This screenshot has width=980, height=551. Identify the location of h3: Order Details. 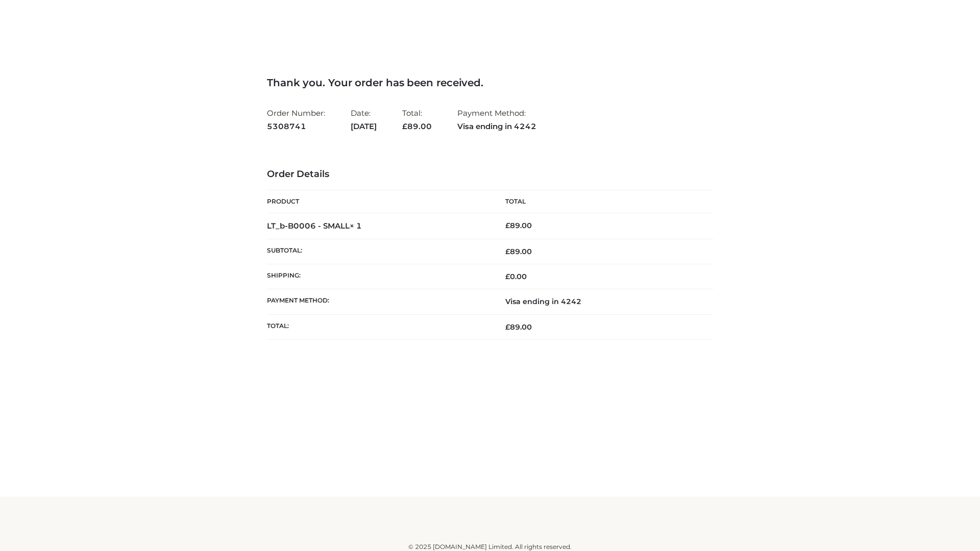
(490, 175).